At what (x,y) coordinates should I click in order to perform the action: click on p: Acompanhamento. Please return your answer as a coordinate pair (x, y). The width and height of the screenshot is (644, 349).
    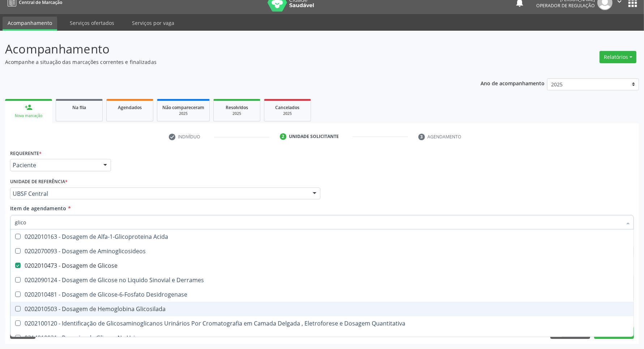
    Looking at the image, I should click on (227, 49).